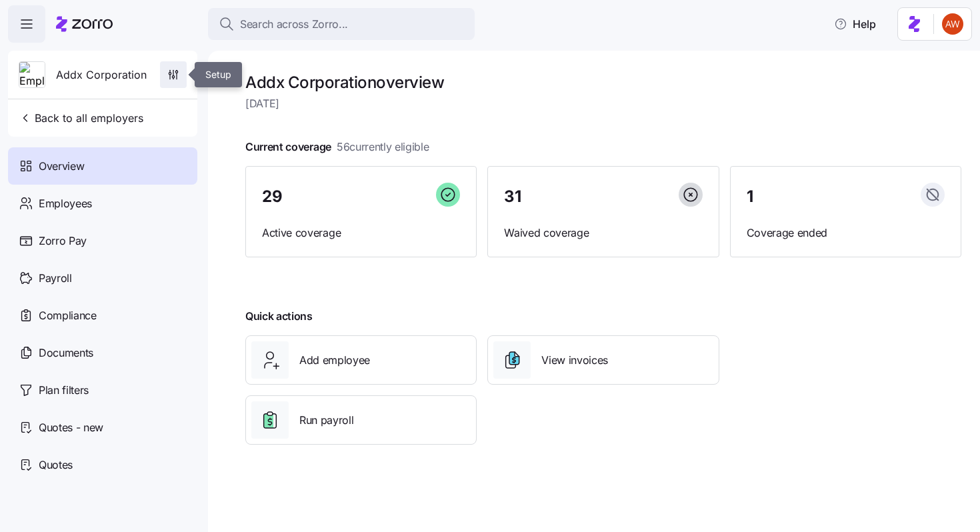 The width and height of the screenshot is (980, 532). What do you see at coordinates (855, 24) in the screenshot?
I see `span: Help` at bounding box center [855, 24].